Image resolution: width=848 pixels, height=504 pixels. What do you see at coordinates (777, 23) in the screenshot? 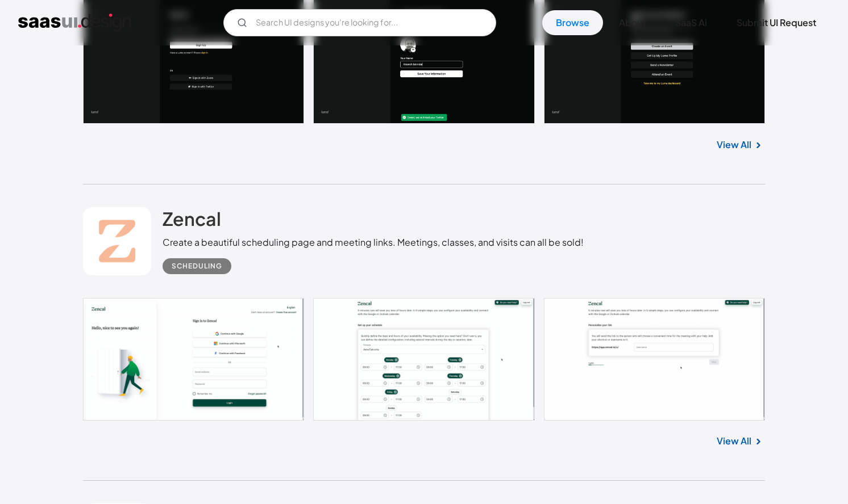
I see `a: Submit UI Request` at bounding box center [777, 23].